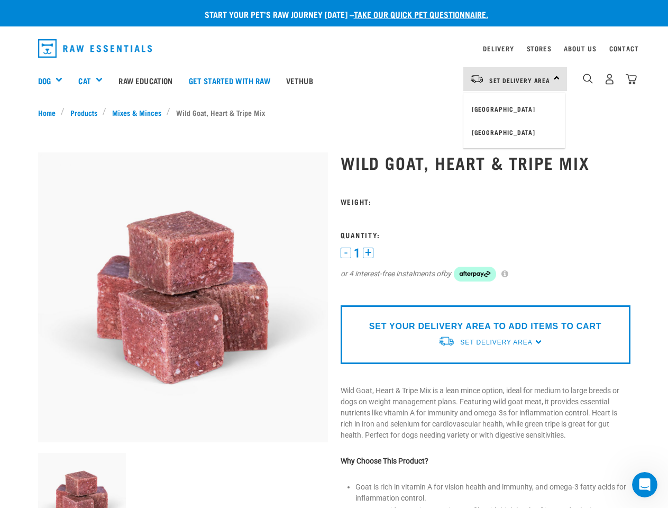 This screenshot has height=508, width=668. I want to click on li: Goat is rich in vitamin A for vision health and immunity, and omega-3 fatty acids for inflammatio..., so click(493, 492).